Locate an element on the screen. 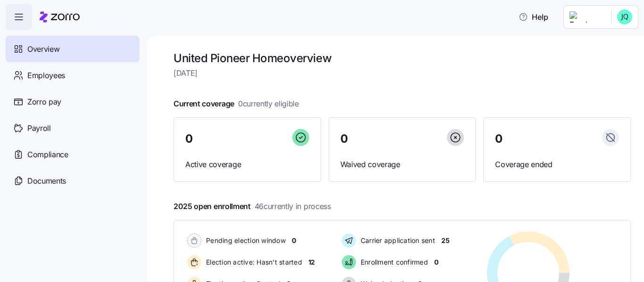 Image resolution: width=644 pixels, height=282 pixels. span: 25 is located at coordinates (445, 240).